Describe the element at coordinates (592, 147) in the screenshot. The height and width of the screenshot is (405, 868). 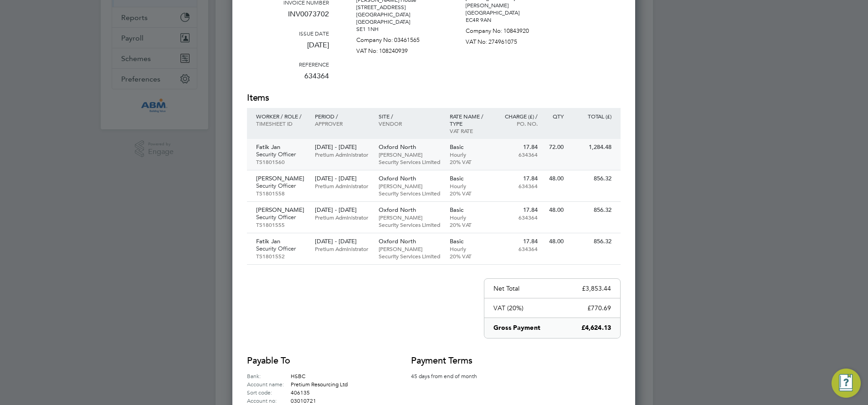
I see `p: 1,284.48` at that location.